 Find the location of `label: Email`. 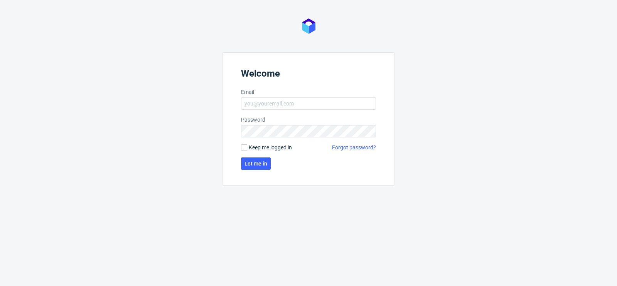

label: Email is located at coordinates (308, 92).